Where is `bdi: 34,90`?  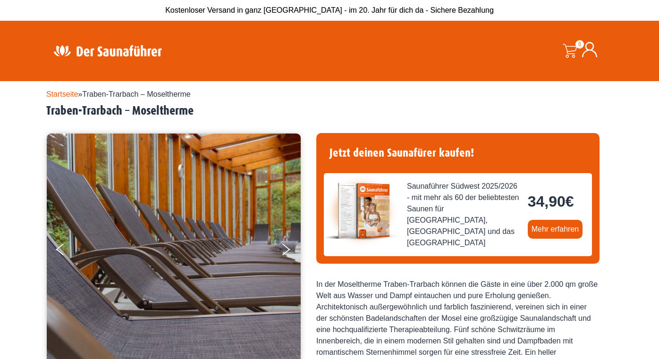
bdi: 34,90 is located at coordinates (551, 202).